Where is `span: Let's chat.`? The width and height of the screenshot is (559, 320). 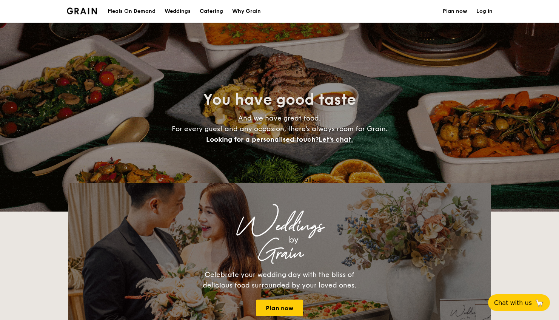
span: Let's chat. is located at coordinates (335, 139).